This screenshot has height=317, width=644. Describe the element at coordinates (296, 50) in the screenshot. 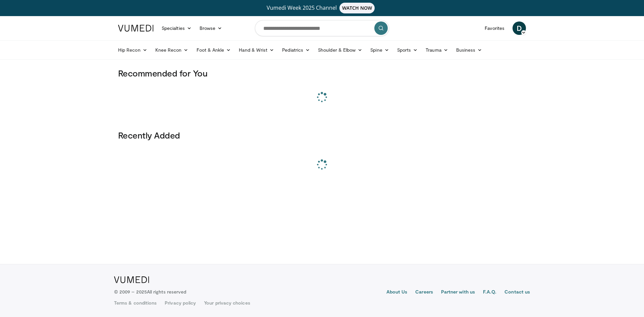

I see `a: Pediatrics` at that location.